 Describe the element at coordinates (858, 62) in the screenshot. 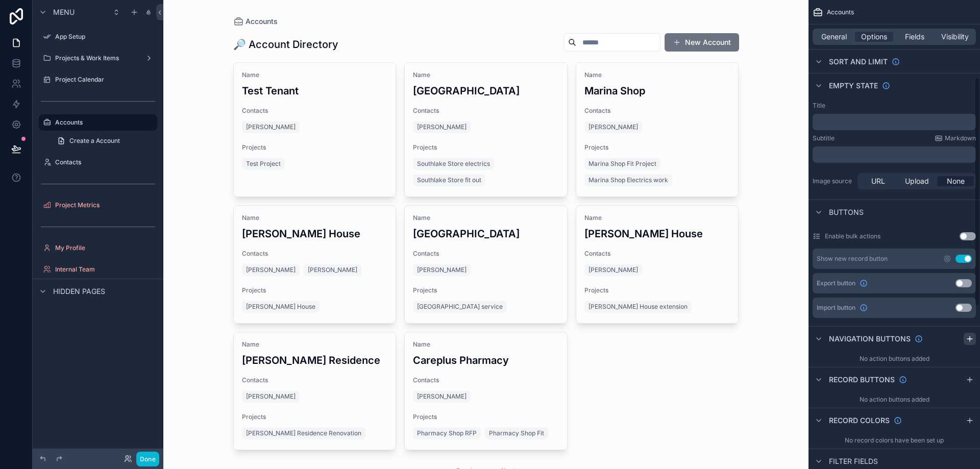

I see `span: Sort And Limit` at that location.